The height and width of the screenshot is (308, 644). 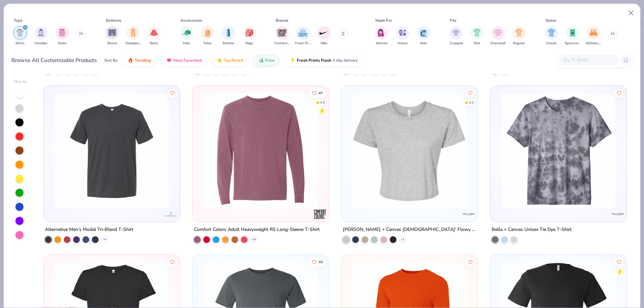 I want to click on div: Tops, so click(x=18, y=20).